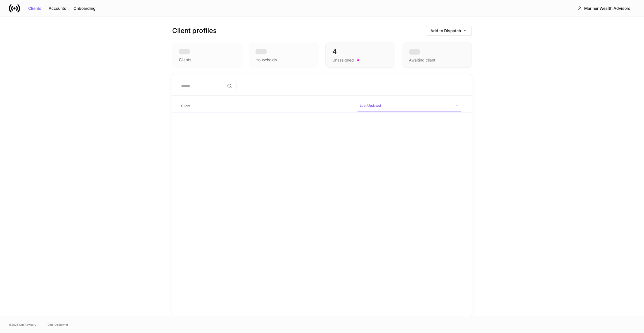  I want to click on span: Client, so click(266, 106).